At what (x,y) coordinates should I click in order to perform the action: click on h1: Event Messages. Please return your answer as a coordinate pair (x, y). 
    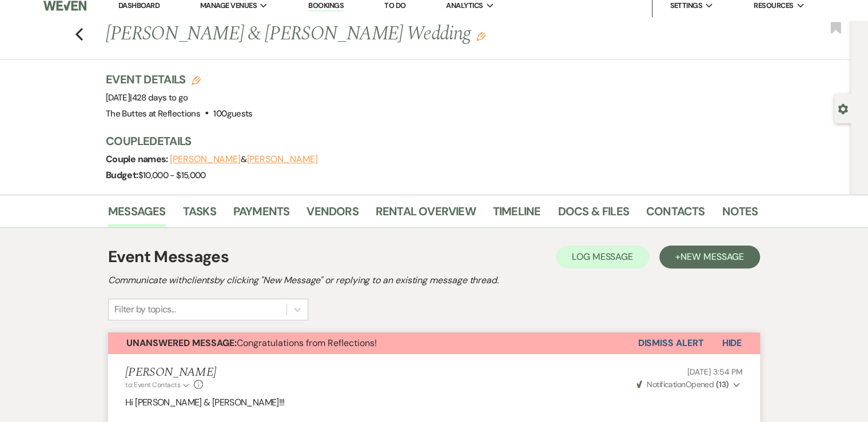
    Looking at the image, I should click on (168, 258).